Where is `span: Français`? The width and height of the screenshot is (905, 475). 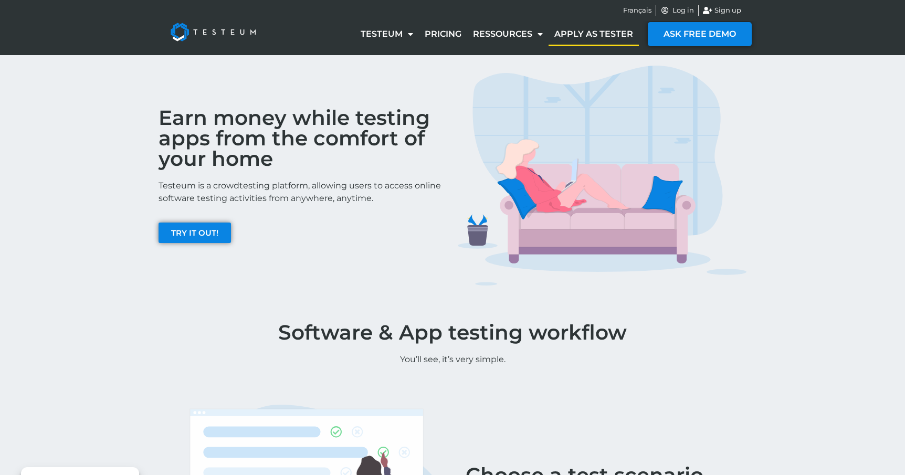
span: Français is located at coordinates (637, 10).